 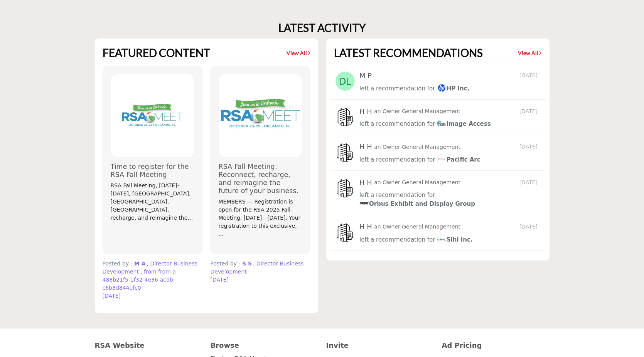 I want to click on p: Ad Pricing, so click(x=495, y=345).